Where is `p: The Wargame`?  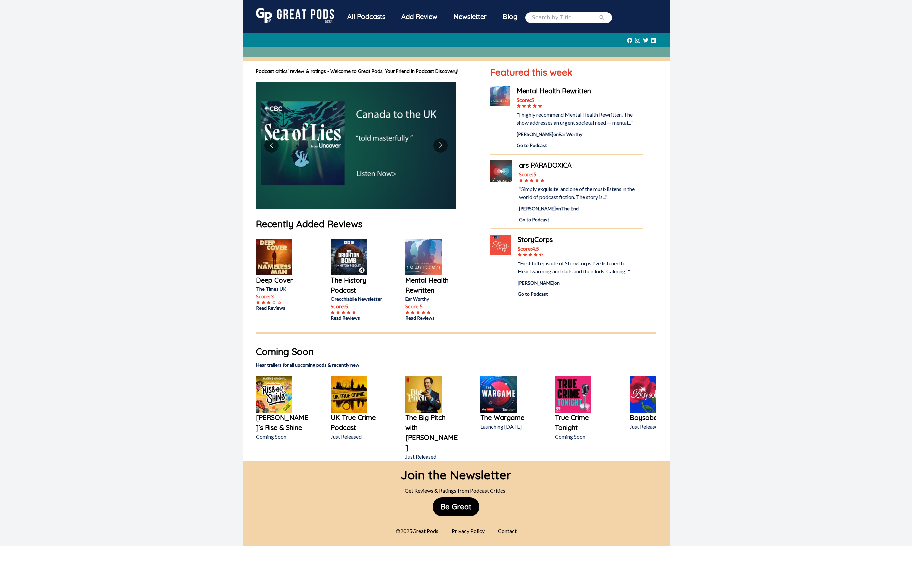 p: The Wargame is located at coordinates (507, 418).